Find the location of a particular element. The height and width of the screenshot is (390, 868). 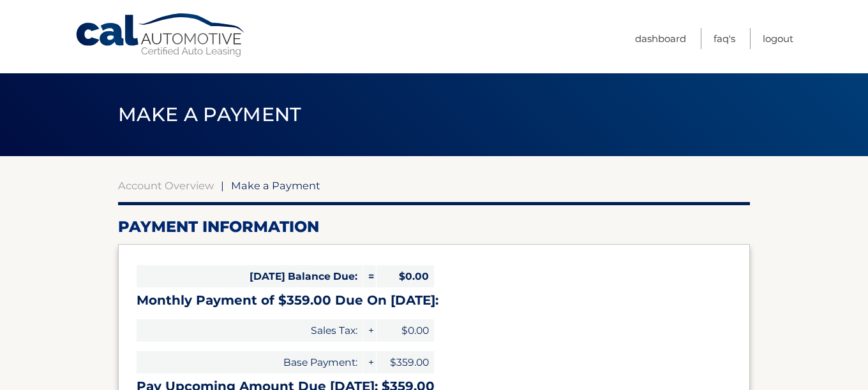

span: Sales Tax: is located at coordinates (250, 331).